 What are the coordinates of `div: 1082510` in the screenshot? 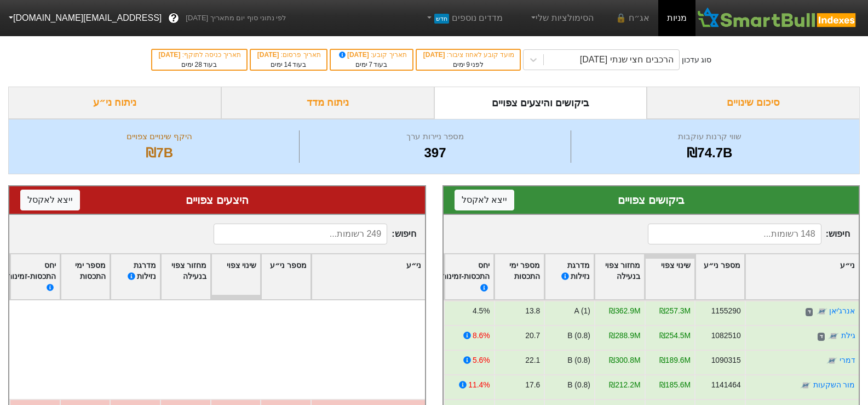 It's located at (726, 336).